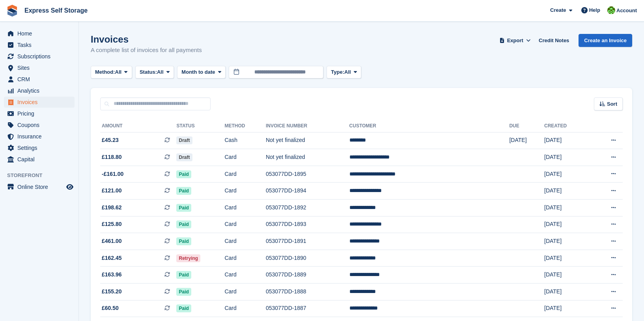 The height and width of the screenshot is (321, 644). Describe the element at coordinates (527, 126) in the screenshot. I see `th: Due` at that location.